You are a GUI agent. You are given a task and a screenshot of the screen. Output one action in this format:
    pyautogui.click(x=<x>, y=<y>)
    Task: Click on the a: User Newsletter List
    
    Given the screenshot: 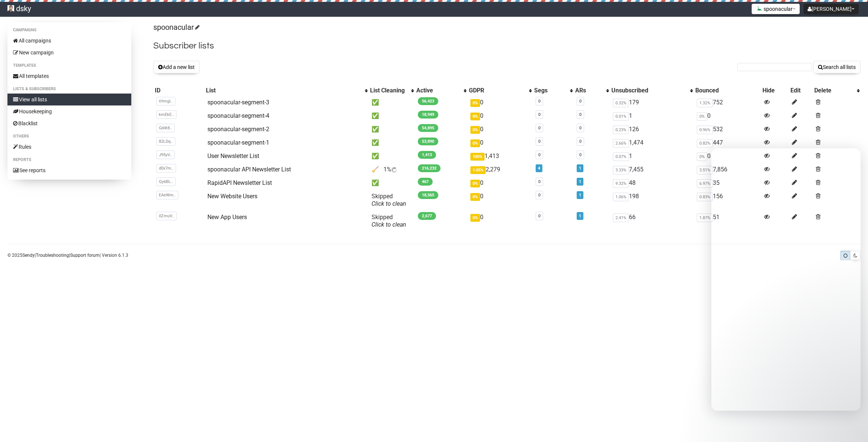 What is the action you would take?
    pyautogui.click(x=233, y=156)
    